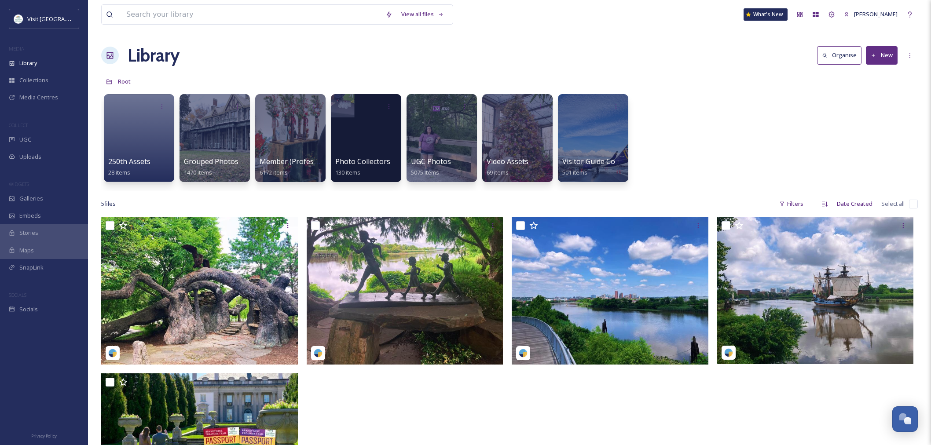 Image resolution: width=931 pixels, height=445 pixels. What do you see at coordinates (39, 97) in the screenshot?
I see `span: Media Centres` at bounding box center [39, 97].